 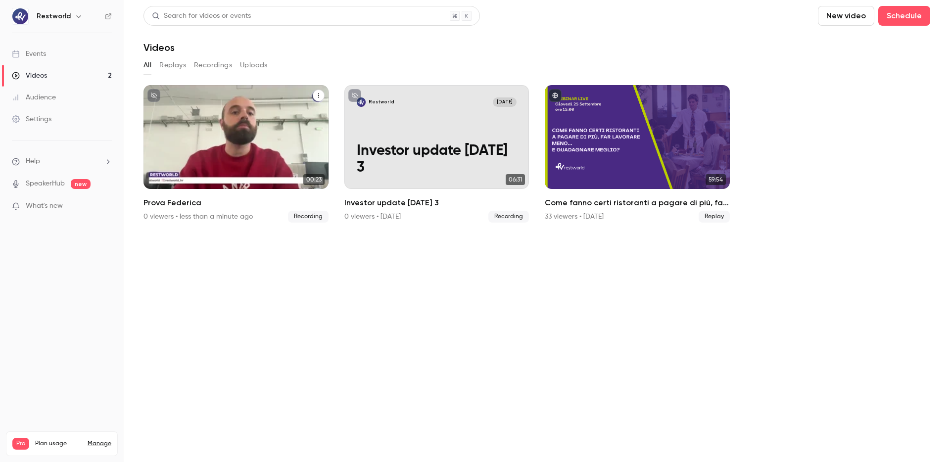 What do you see at coordinates (29, 54) in the screenshot?
I see `div: Events` at bounding box center [29, 54].